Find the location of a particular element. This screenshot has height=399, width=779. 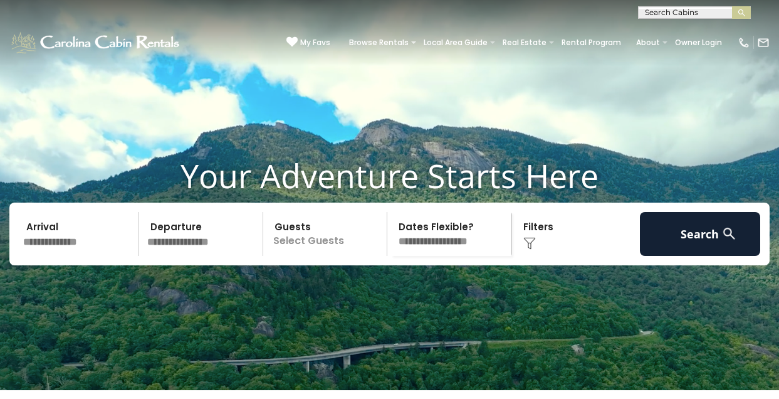

a: Local Area Guide is located at coordinates (456, 43).